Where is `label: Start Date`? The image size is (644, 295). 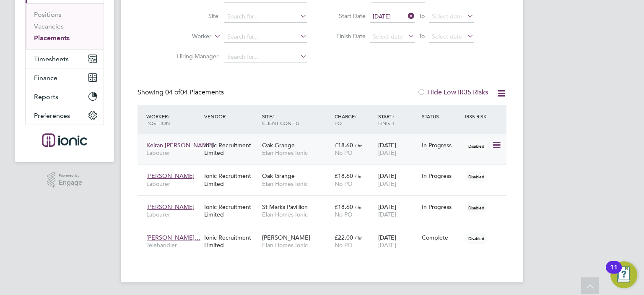 label: Start Date is located at coordinates (347, 16).